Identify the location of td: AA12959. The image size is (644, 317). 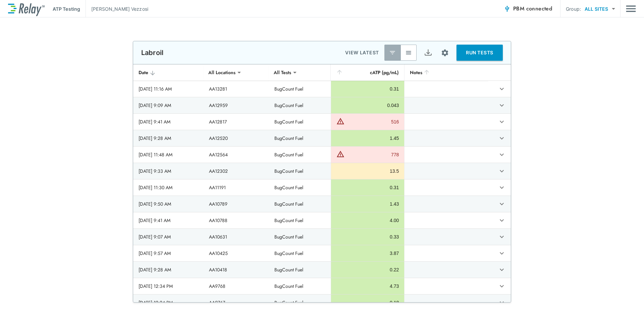
(236, 105).